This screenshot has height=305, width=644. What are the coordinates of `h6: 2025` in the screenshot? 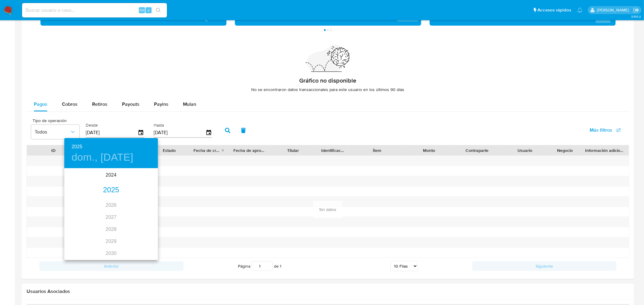 It's located at (77, 147).